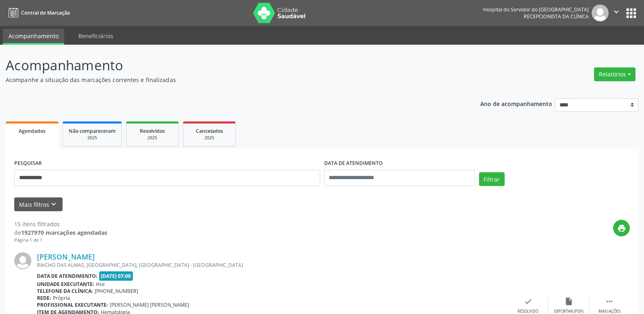 Image resolution: width=644 pixels, height=314 pixels. I want to click on button: Filtrar, so click(492, 179).